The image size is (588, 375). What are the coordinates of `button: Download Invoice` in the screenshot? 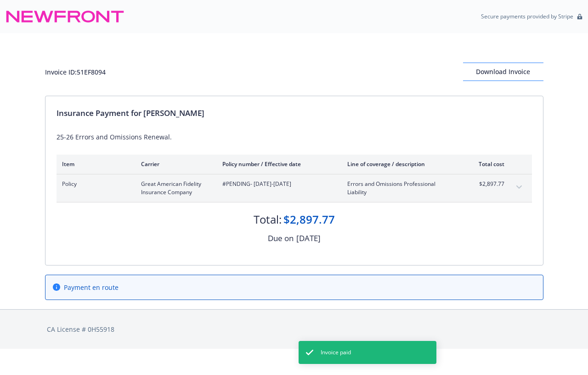 It's located at (503, 72).